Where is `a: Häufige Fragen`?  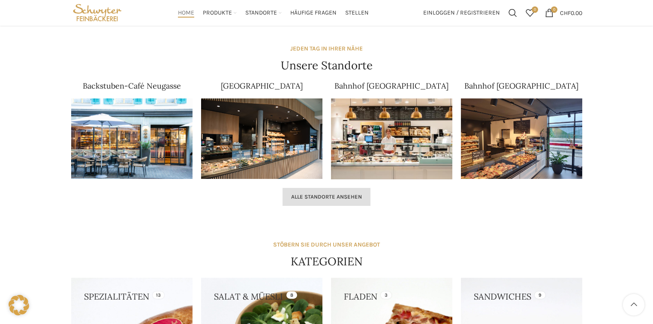 a: Häufige Fragen is located at coordinates (313, 13).